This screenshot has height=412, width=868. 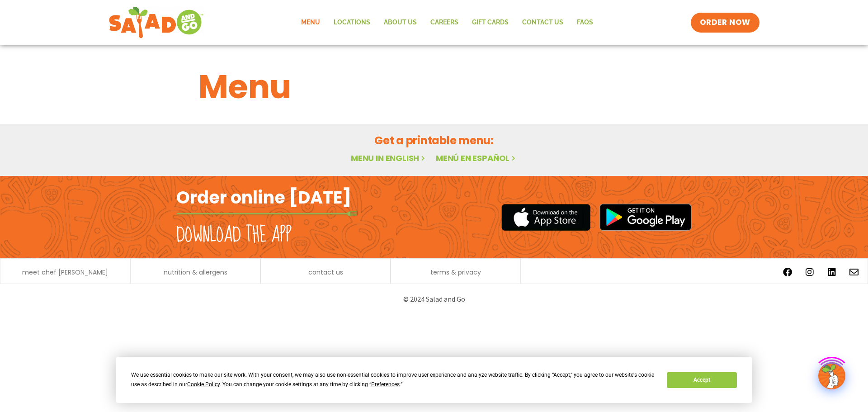 I want to click on span: Preferences, so click(x=386, y=384).